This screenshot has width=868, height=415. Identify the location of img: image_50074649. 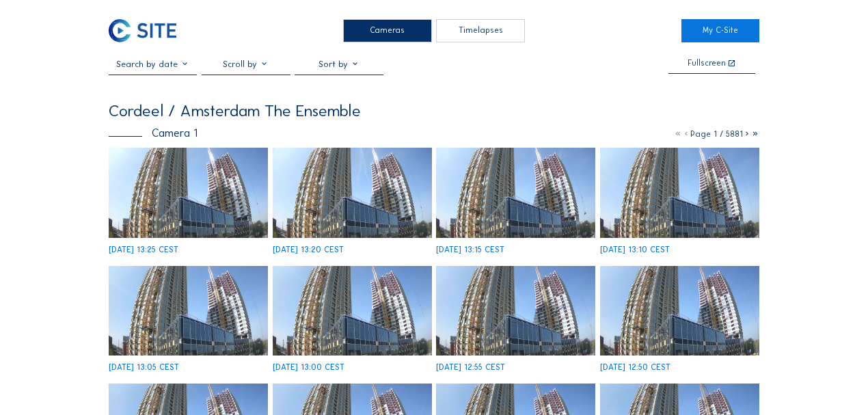
(188, 193).